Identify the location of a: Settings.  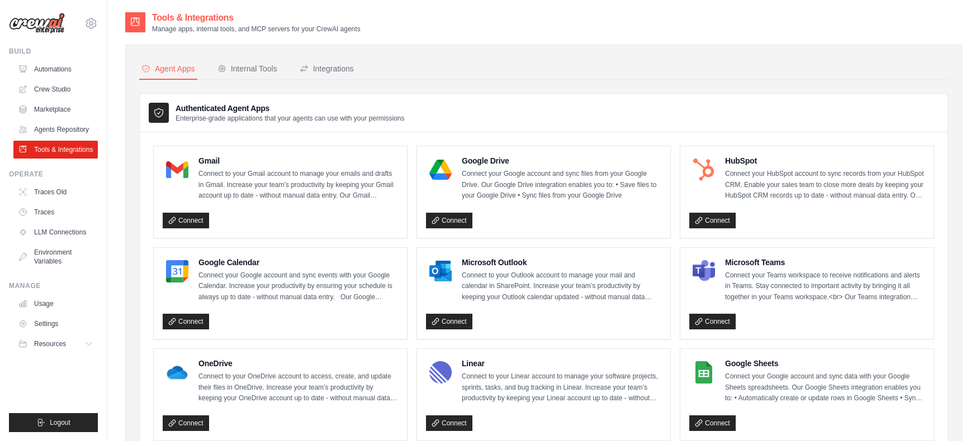
(56, 324).